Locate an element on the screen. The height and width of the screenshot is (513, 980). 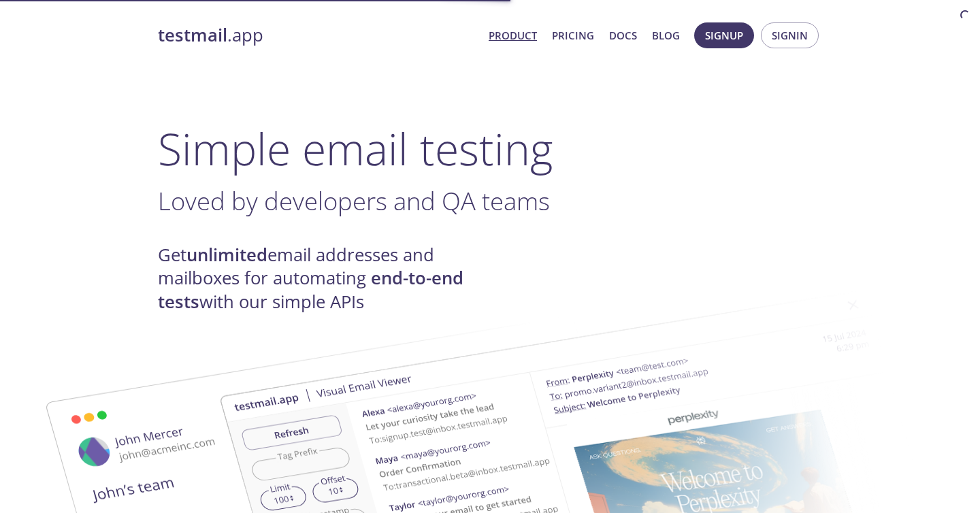
a: Blog is located at coordinates (666, 35).